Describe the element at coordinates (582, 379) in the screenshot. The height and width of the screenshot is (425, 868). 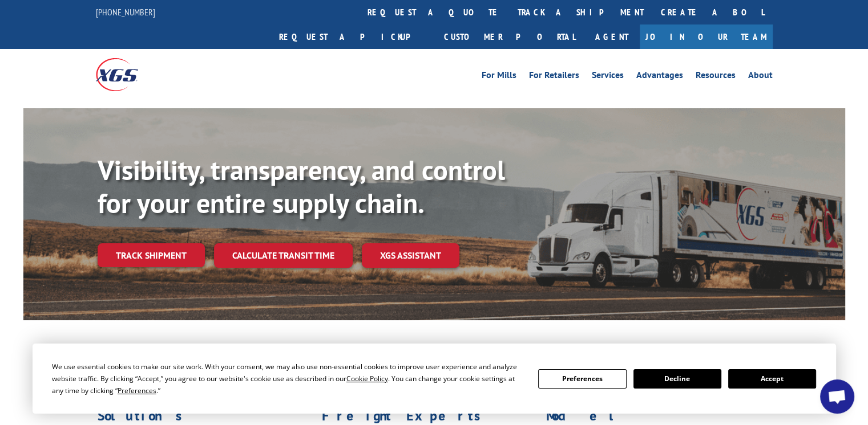
I see `button: Preferences` at that location.